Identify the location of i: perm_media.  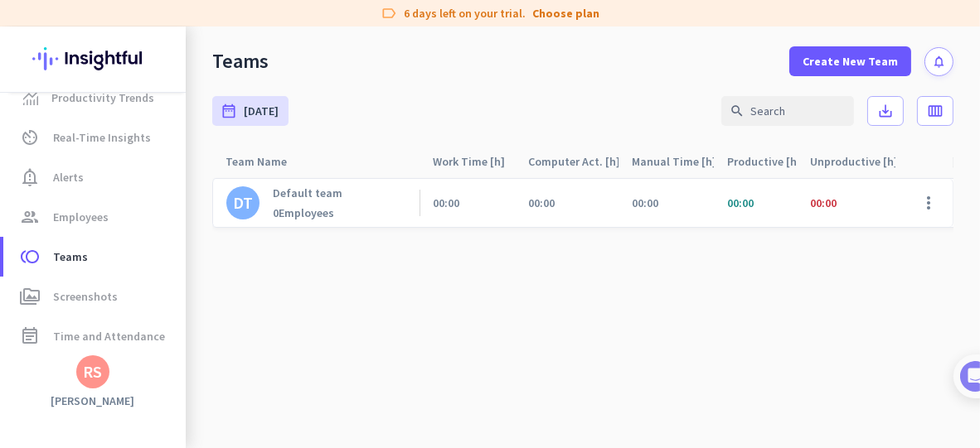
(30, 296).